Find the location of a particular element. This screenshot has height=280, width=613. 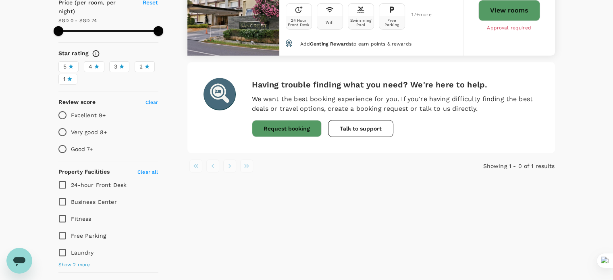

span: 3 is located at coordinates (116, 66).